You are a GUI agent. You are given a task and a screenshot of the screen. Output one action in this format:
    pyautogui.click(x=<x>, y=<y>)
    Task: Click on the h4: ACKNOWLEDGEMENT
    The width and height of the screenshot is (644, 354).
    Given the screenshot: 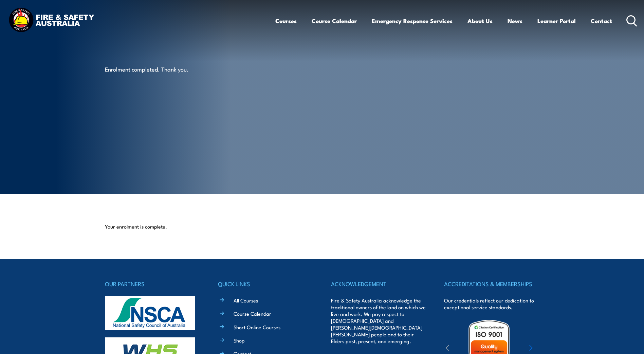 What is the action you would take?
    pyautogui.click(x=378, y=284)
    